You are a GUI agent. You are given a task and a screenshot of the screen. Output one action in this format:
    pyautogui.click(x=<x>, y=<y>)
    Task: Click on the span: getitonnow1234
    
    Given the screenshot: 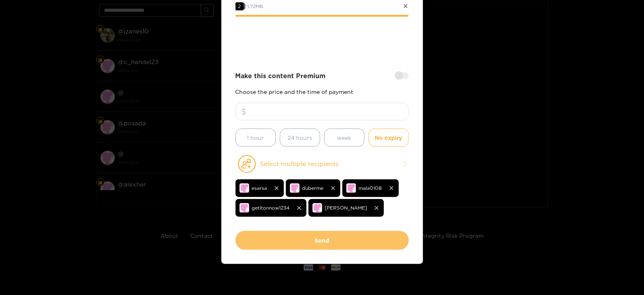 What is the action you would take?
    pyautogui.click(x=271, y=208)
    